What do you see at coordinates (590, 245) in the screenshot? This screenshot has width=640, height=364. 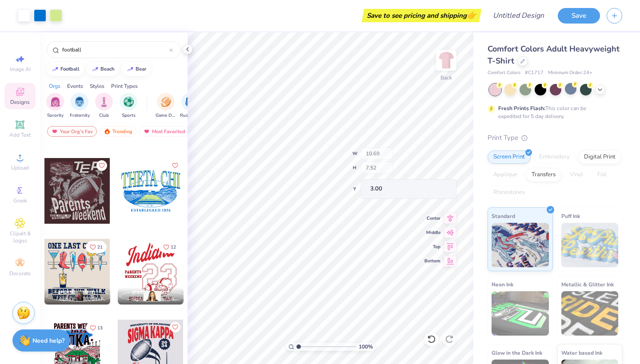 I see `img: Puff Ink` at bounding box center [590, 245].